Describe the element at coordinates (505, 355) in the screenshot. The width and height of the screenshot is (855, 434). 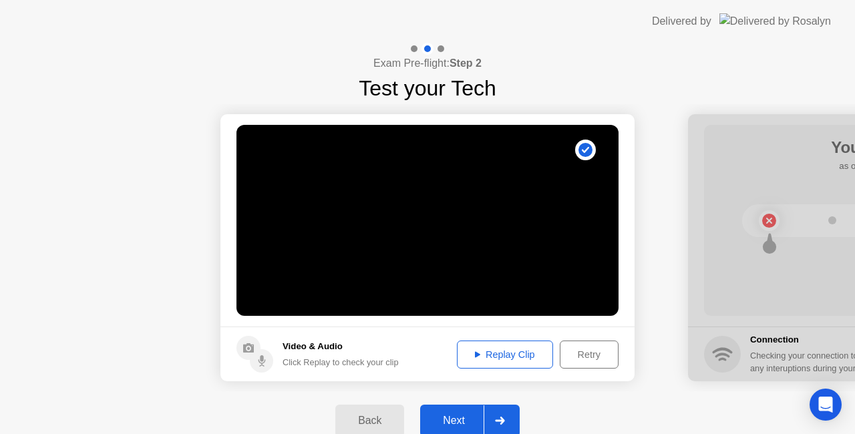
I see `div: Replay Clip` at that location.